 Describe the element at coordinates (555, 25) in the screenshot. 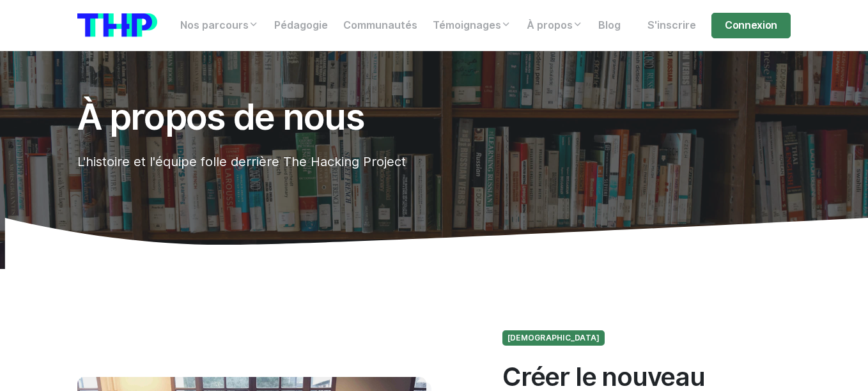

I see `a: À propos` at that location.